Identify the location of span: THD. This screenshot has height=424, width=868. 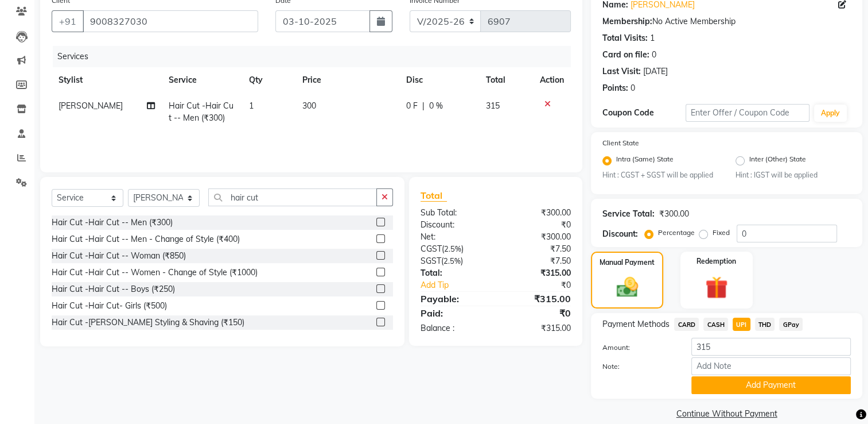
(765, 323).